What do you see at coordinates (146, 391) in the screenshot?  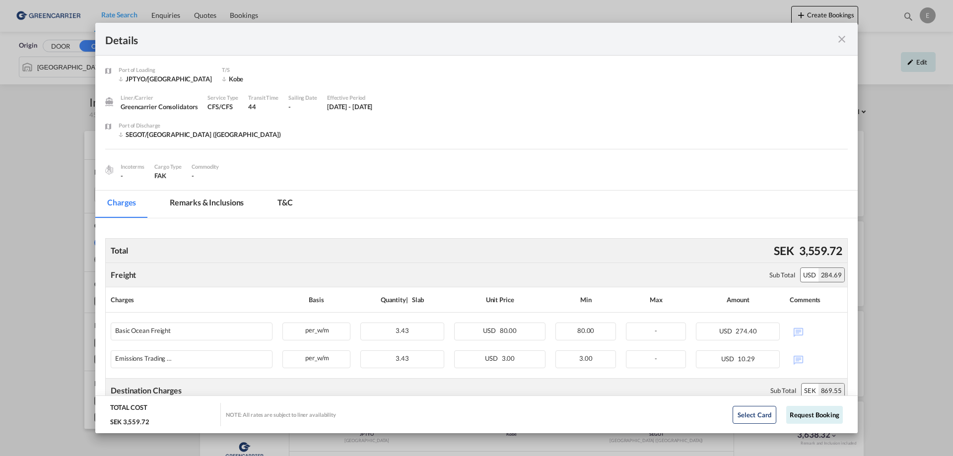 I see `div: Destination Charges` at bounding box center [146, 391].